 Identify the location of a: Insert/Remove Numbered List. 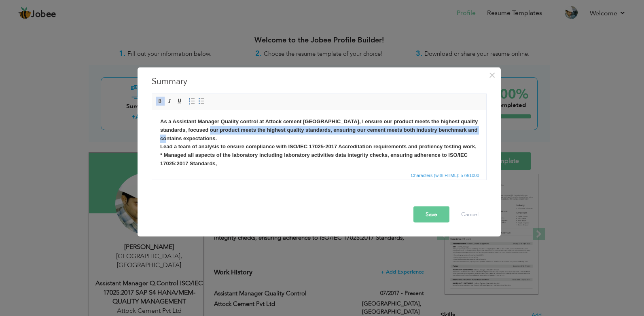
(192, 101).